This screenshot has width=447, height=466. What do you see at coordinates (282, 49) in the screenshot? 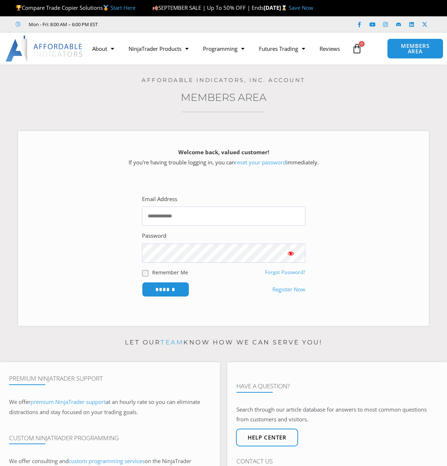
I see `a: Futures Trading` at bounding box center [282, 49].